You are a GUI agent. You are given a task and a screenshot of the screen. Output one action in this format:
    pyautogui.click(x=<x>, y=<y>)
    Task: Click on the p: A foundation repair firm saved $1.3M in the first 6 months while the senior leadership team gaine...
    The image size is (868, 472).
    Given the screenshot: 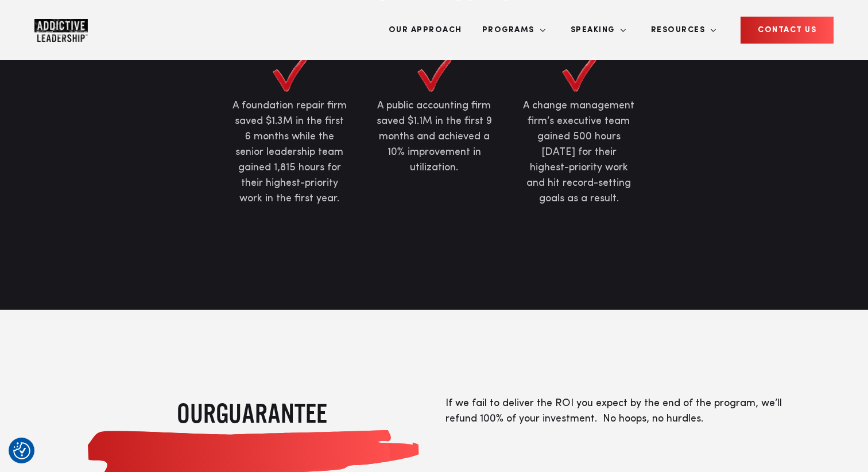 What is the action you would take?
    pyautogui.click(x=289, y=152)
    